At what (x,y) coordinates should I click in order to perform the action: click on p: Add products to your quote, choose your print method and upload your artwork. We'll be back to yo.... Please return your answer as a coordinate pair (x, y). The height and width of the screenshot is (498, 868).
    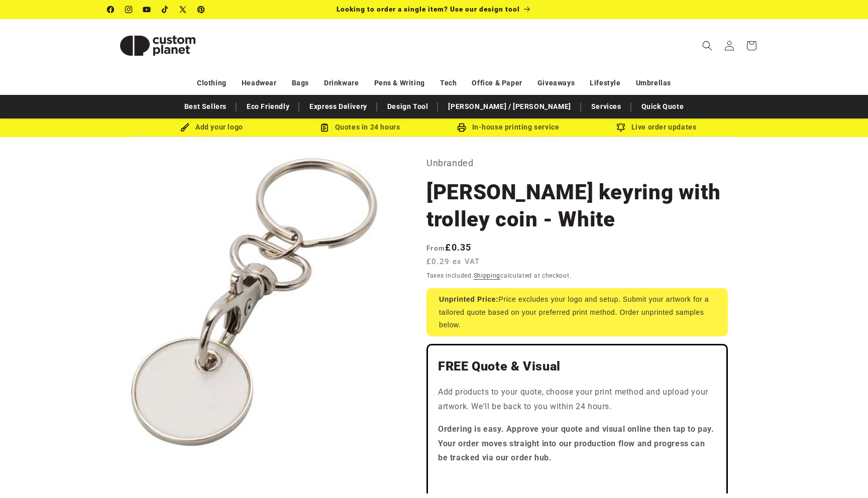
    Looking at the image, I should click on (577, 400).